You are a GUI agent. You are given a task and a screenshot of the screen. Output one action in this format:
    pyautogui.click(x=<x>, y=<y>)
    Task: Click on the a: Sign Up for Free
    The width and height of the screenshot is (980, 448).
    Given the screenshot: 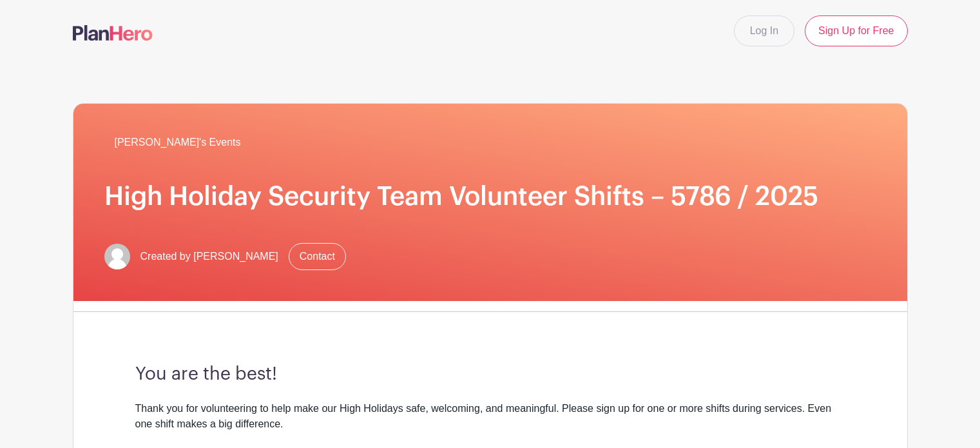 What is the action you would take?
    pyautogui.click(x=856, y=31)
    